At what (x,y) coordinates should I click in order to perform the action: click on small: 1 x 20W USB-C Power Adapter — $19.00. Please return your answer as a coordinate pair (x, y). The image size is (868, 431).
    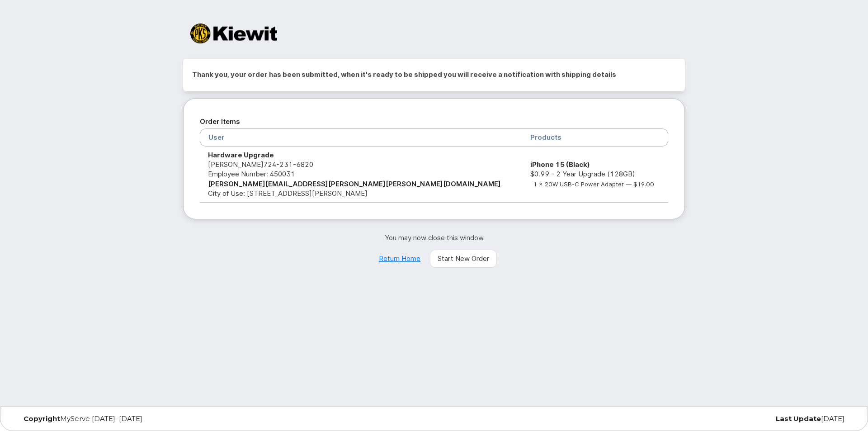
    Looking at the image, I should click on (593, 184).